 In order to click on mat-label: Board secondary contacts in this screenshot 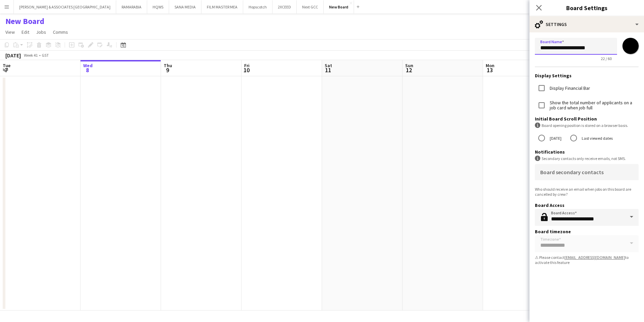, I will do `click(572, 172)`.